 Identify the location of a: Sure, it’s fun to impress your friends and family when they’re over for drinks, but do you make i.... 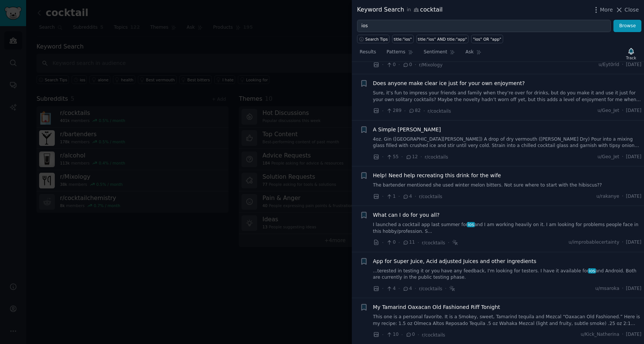
(507, 96).